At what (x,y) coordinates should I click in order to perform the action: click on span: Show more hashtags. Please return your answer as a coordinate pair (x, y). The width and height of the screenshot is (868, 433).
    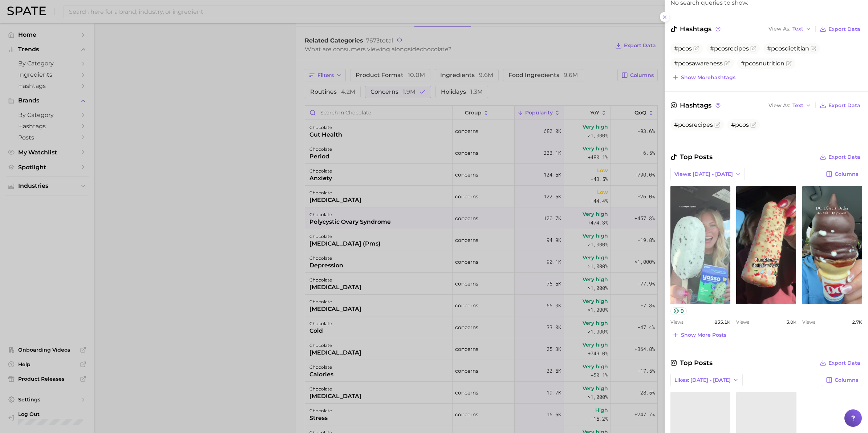
    Looking at the image, I should click on (709, 78).